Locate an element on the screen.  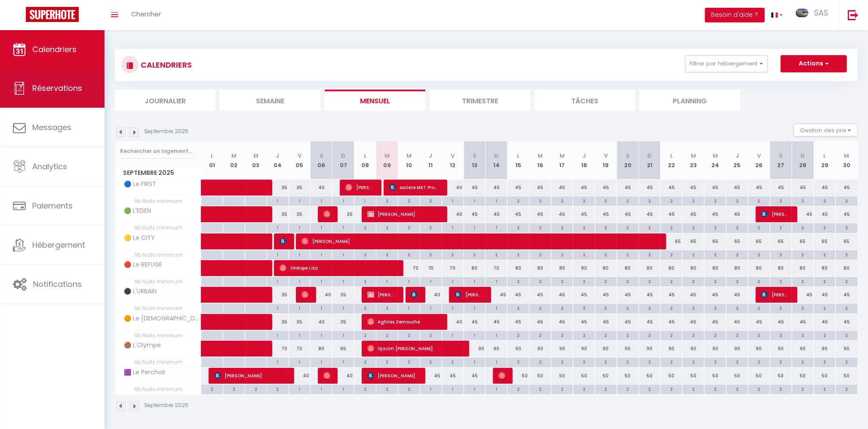
th: 20 is located at coordinates (628, 160).